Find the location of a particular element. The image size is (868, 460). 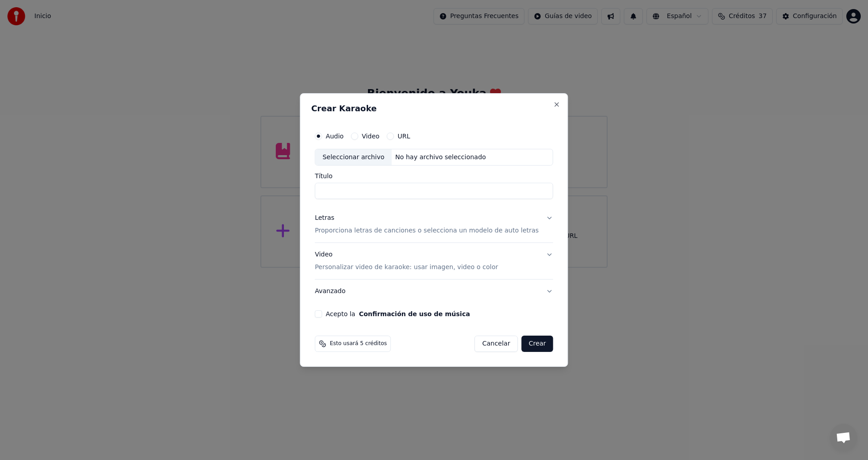

span: Esto usará 5 créditos is located at coordinates (358, 344).